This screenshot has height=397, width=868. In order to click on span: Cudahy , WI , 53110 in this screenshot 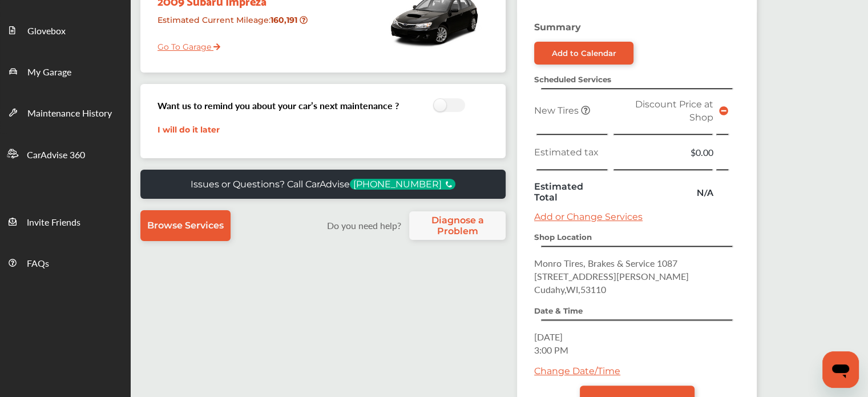, I will do `click(570, 289)`.